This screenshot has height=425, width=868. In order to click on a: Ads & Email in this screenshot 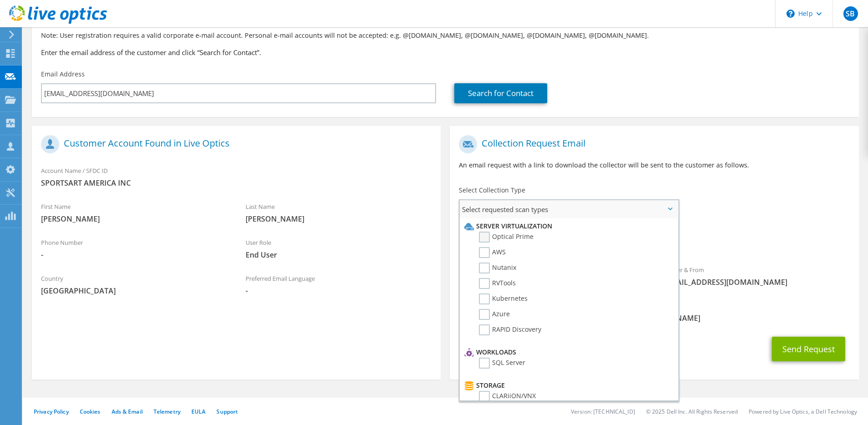, I will do `click(127, 412)`.